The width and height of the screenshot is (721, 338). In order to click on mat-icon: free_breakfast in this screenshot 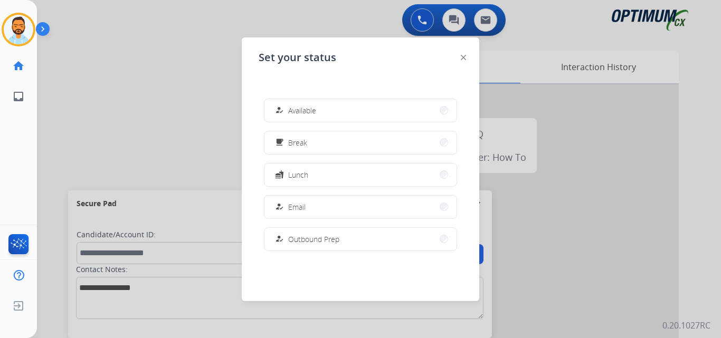, I will do `click(279, 142)`.